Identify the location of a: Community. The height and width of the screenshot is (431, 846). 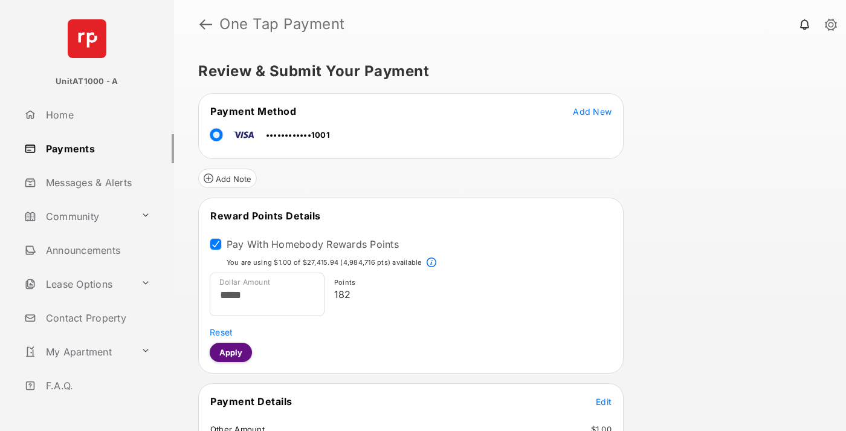
(77, 216).